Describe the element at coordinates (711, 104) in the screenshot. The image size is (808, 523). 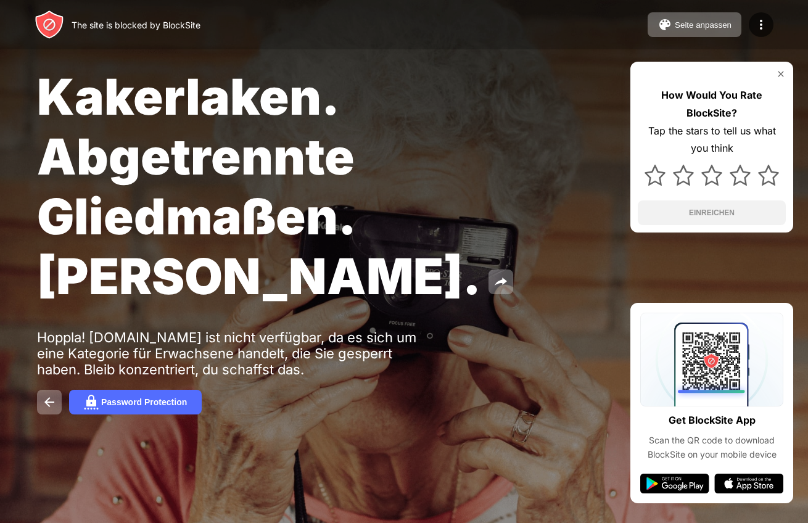
I see `div: How Would You Rate BlockSite?` at that location.